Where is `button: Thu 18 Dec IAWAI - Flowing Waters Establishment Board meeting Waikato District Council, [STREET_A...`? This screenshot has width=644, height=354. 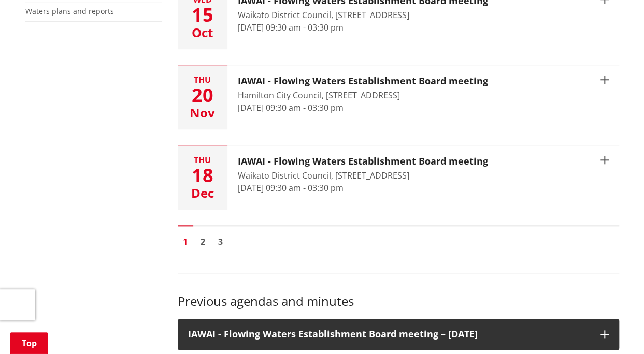
button: Thu 18 Dec IAWAI - Flowing Waters Establishment Board meeting Waikato District Council, [STREET_A... is located at coordinates (398, 178).